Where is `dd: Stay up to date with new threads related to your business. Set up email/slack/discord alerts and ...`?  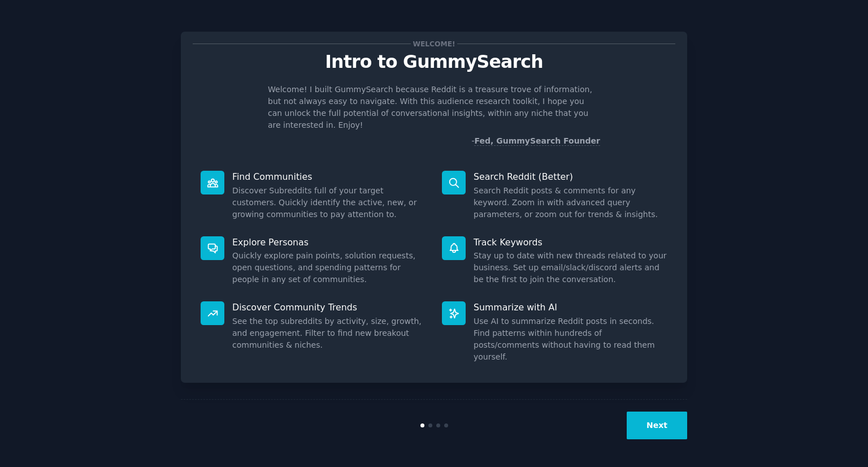
dd: Stay up to date with new threads related to your business. Set up email/slack/discord alerts and ... is located at coordinates (570, 268).